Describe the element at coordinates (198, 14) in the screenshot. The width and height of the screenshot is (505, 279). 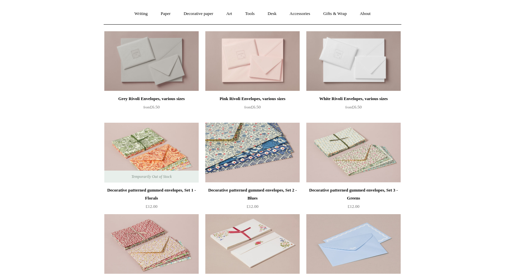
I see `a: Decorative paper` at that location.